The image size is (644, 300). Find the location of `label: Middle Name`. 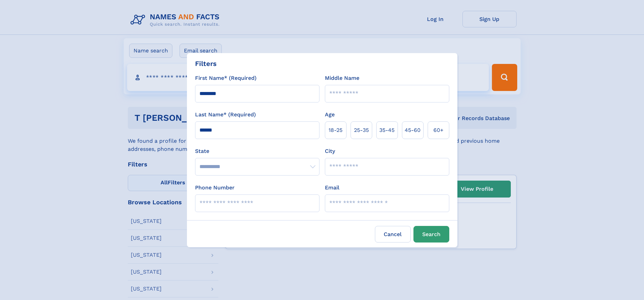

label: Middle Name is located at coordinates (342, 78).